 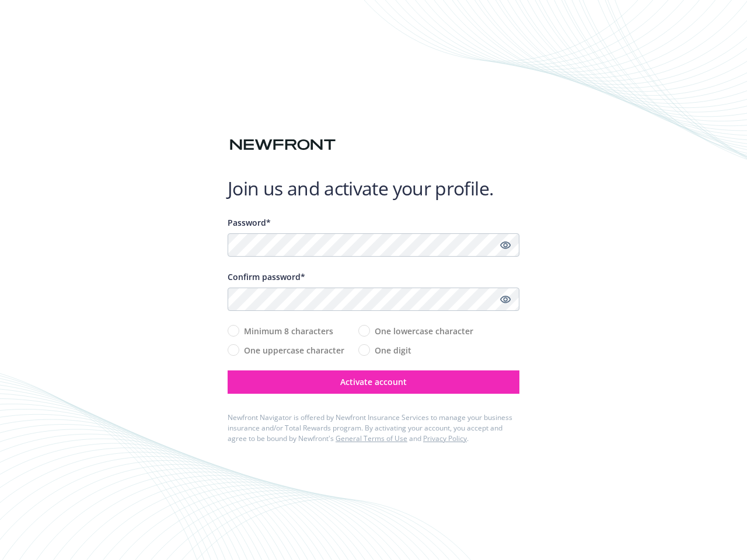 What do you see at coordinates (393, 350) in the screenshot?
I see `span: One digit` at bounding box center [393, 350].